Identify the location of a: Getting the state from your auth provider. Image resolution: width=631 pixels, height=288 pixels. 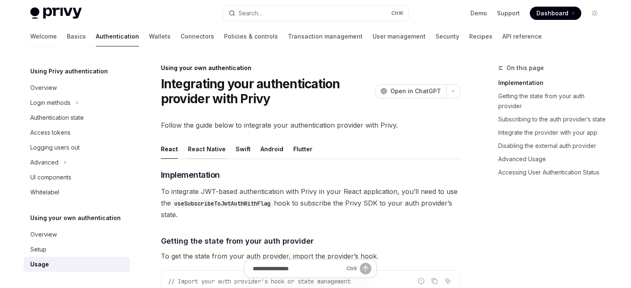
(553, 101).